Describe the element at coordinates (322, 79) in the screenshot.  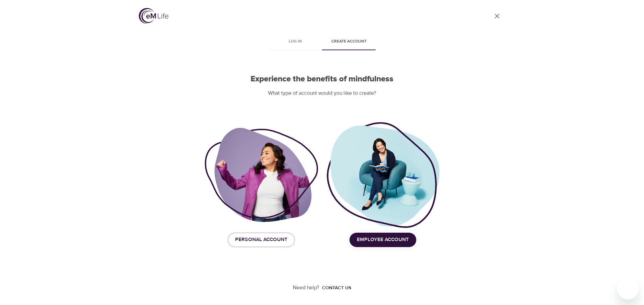
I see `h2: Experience the benefits of mindfulness` at that location.